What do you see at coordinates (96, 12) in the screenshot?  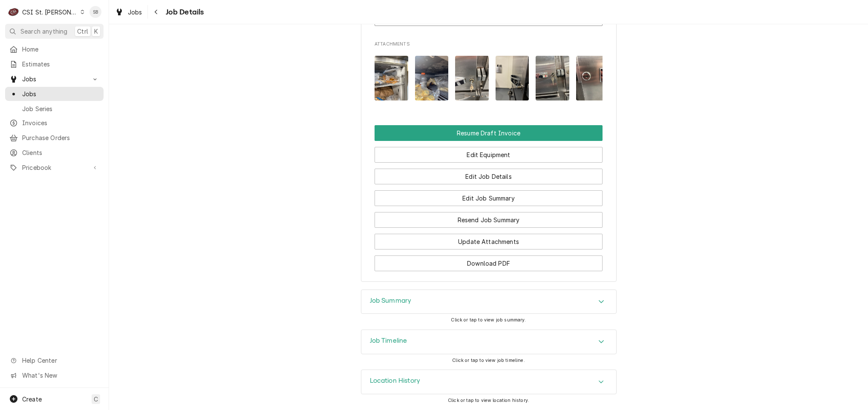 I see `div: SB` at bounding box center [96, 12].